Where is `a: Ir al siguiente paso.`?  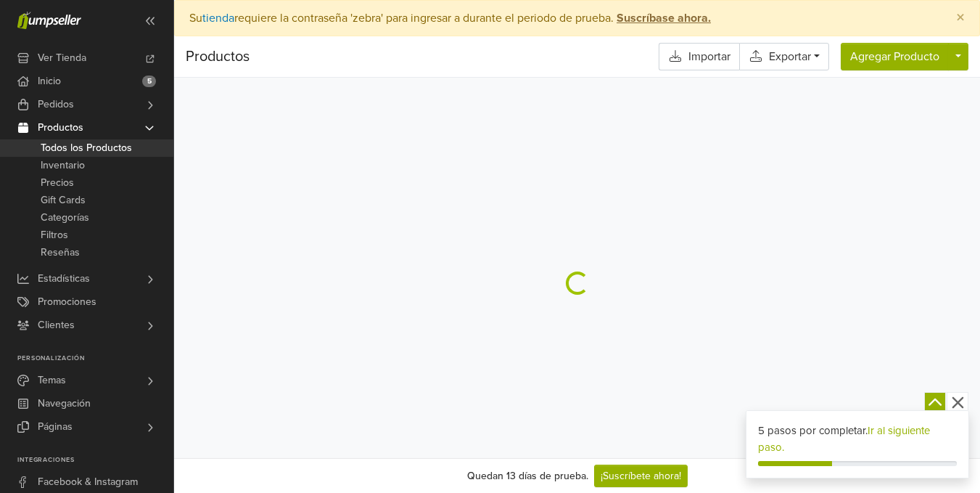 a: Ir al siguiente paso. is located at coordinates (844, 438).